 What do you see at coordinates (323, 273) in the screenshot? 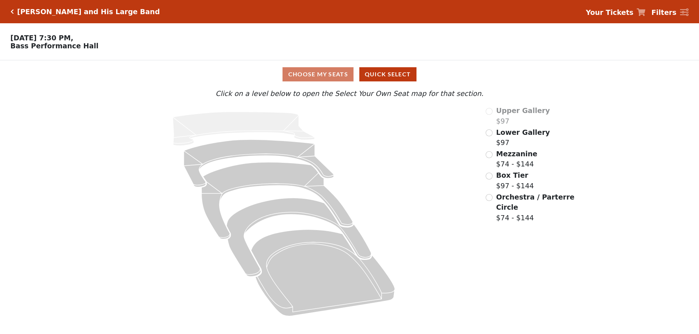
I see `path: Orchestra / Parterre Circle - Seats Available: 23` at bounding box center [323, 273].